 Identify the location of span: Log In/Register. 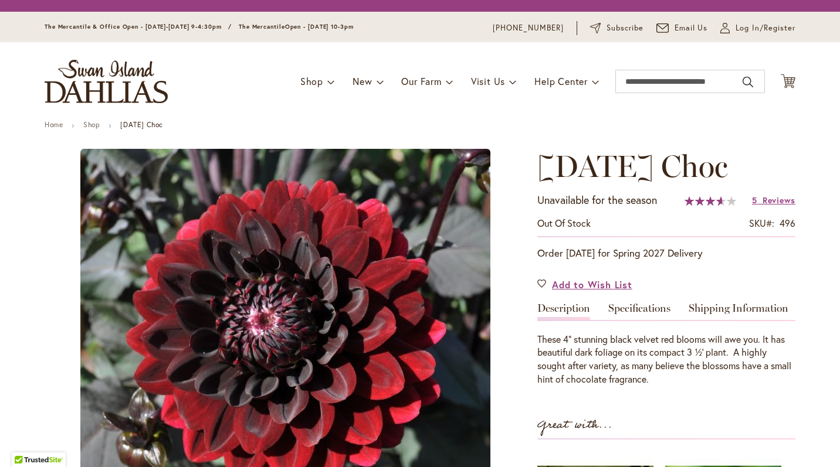
(765, 28).